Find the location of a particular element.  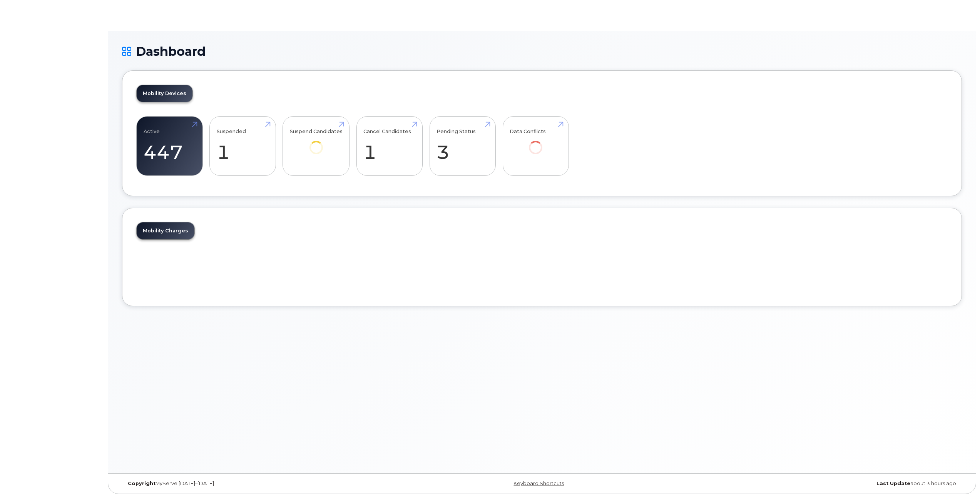

a: Suspend Candidates is located at coordinates (316, 143).